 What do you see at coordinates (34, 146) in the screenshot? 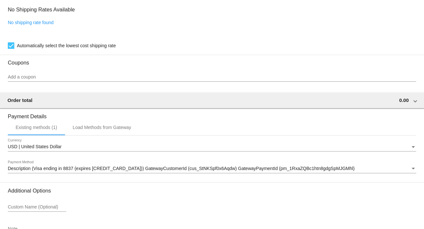
I see `span: USD | United States Dollar` at bounding box center [34, 146].